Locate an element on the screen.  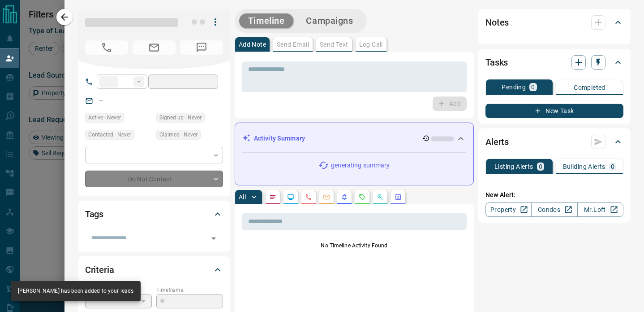
p: Timeframe: is located at coordinates (189, 290).